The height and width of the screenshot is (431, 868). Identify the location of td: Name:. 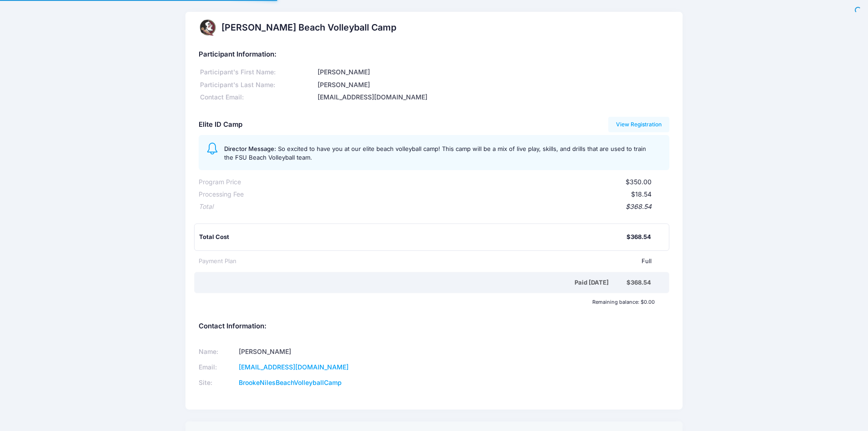
(217, 351).